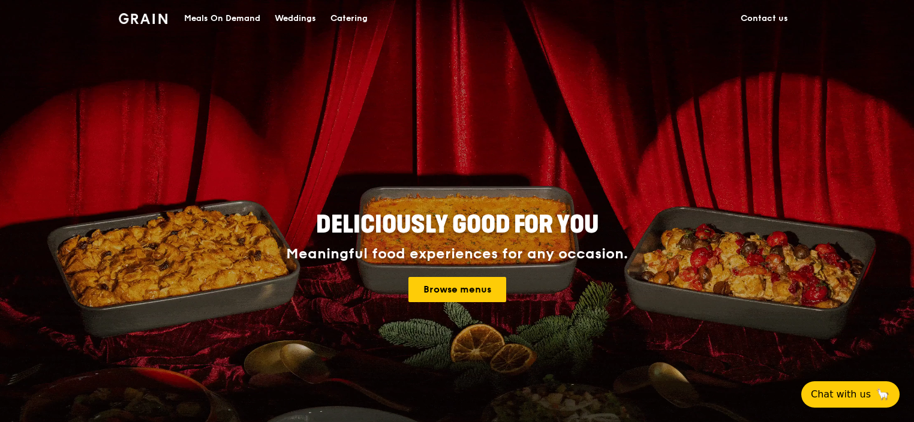 The height and width of the screenshot is (422, 914). I want to click on img: Grain, so click(143, 19).